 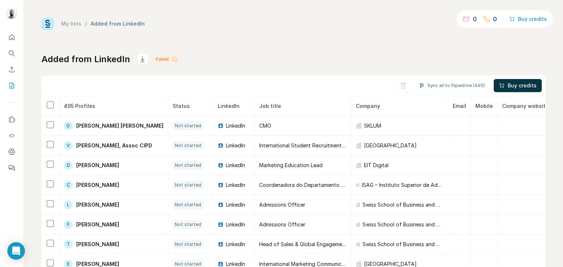 What do you see at coordinates (80, 106) in the screenshot?
I see `span: 495 Profiles` at bounding box center [80, 106].